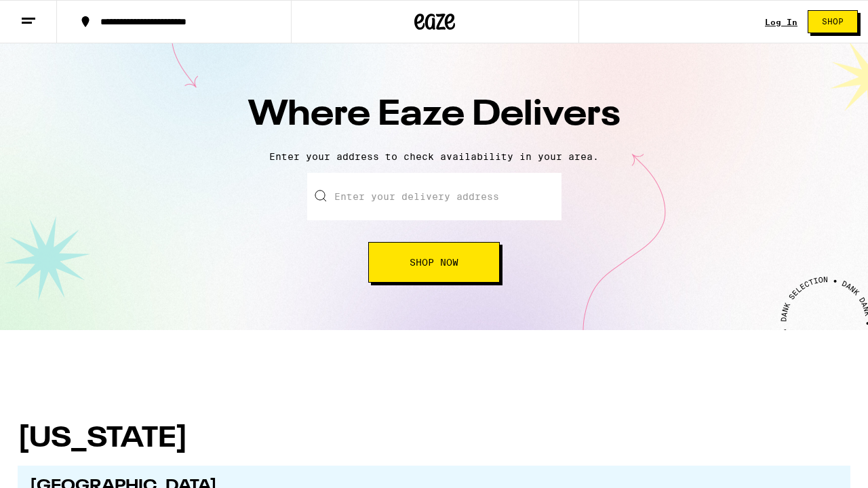  I want to click on h1: Where Eaze Delivers, so click(434, 115).